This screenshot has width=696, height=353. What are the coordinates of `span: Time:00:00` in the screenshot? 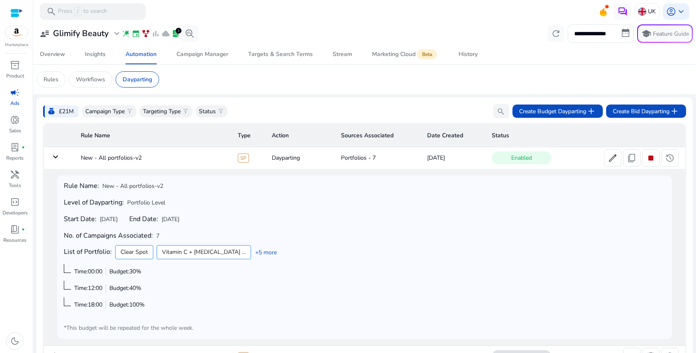 It's located at (88, 271).